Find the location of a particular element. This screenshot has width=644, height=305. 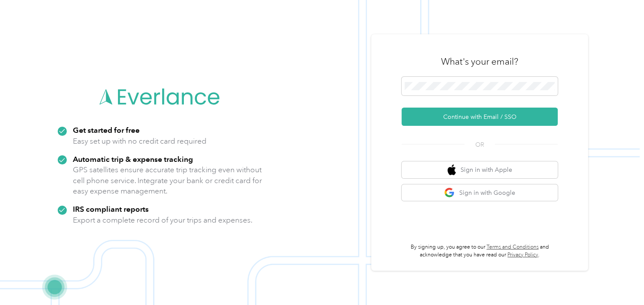

strong: Automatic trip & expense tracking is located at coordinates (133, 159).